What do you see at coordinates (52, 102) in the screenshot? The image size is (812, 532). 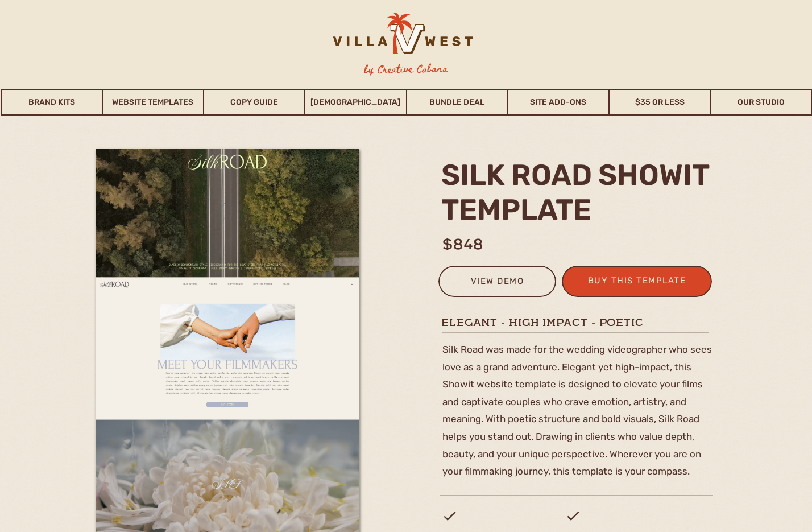 I see `a: Brand Kits` at bounding box center [52, 102].